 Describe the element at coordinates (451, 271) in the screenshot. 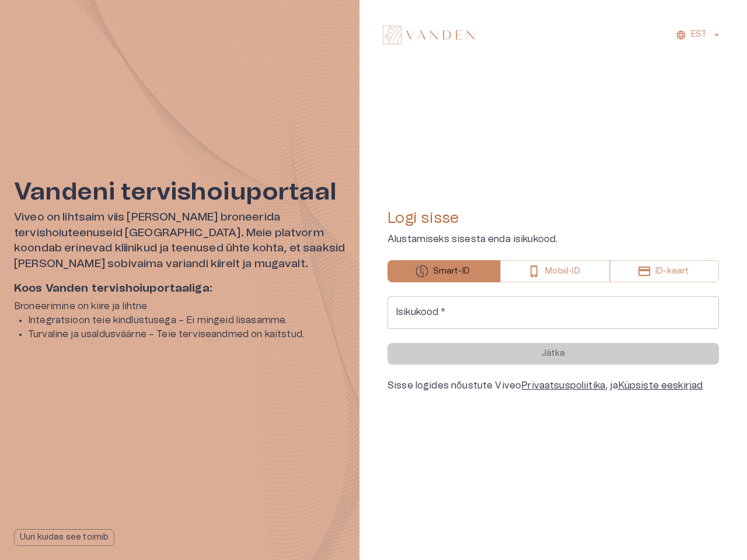

I see `p: Smart-ID` at that location.